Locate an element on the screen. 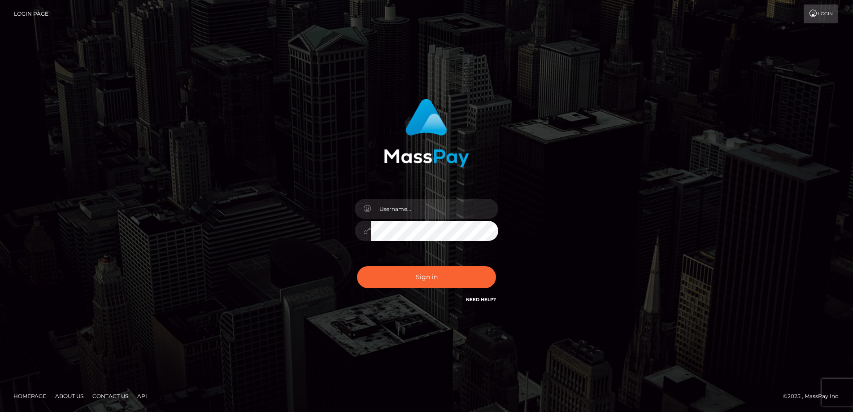 The height and width of the screenshot is (412, 853). a: Homepage is located at coordinates (30, 396).